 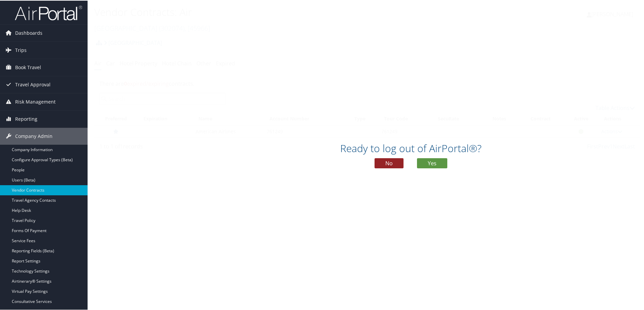 I want to click on span: Risk Management, so click(x=35, y=101).